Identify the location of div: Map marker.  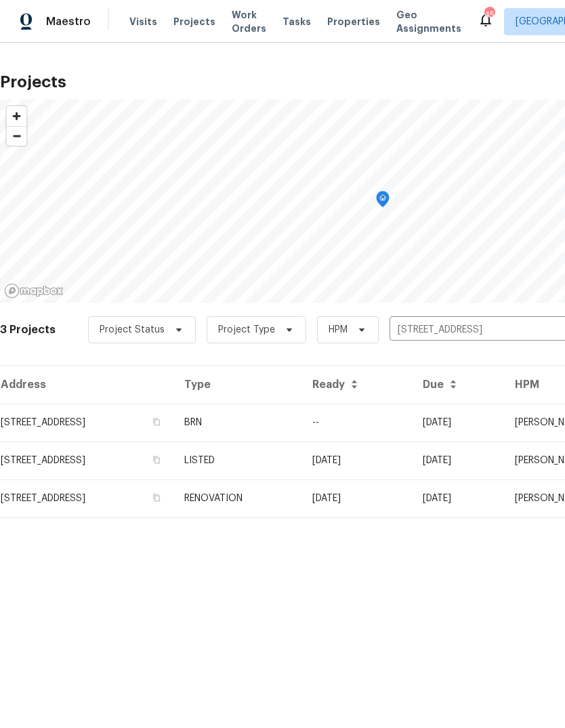
(383, 201).